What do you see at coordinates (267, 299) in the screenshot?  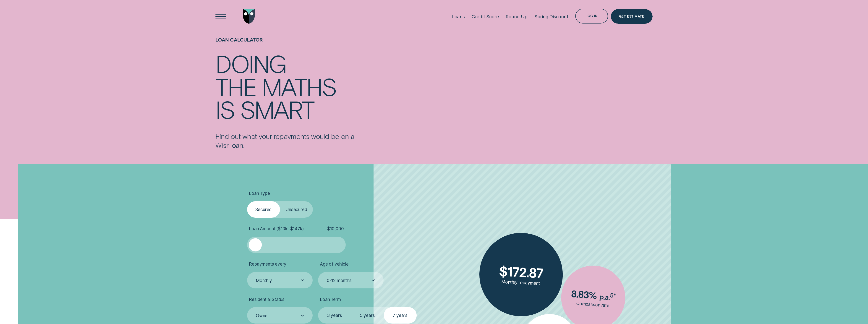 I see `span: Residential Status` at bounding box center [267, 299].